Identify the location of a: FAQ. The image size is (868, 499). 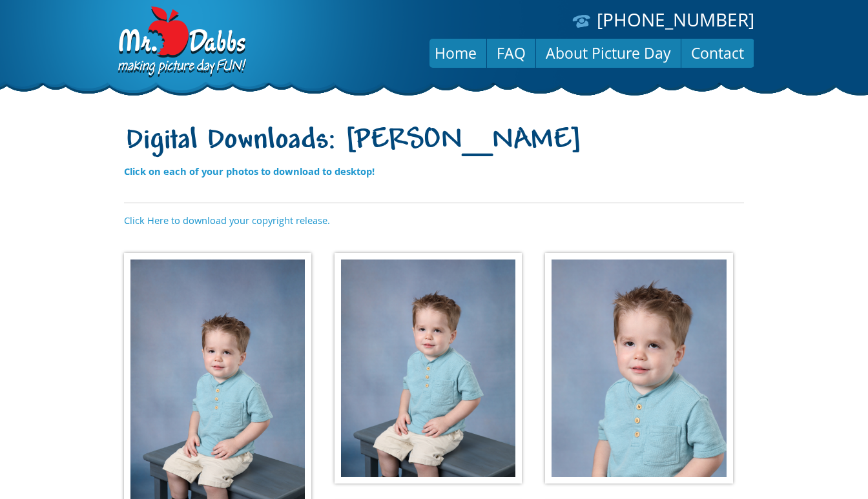
(511, 53).